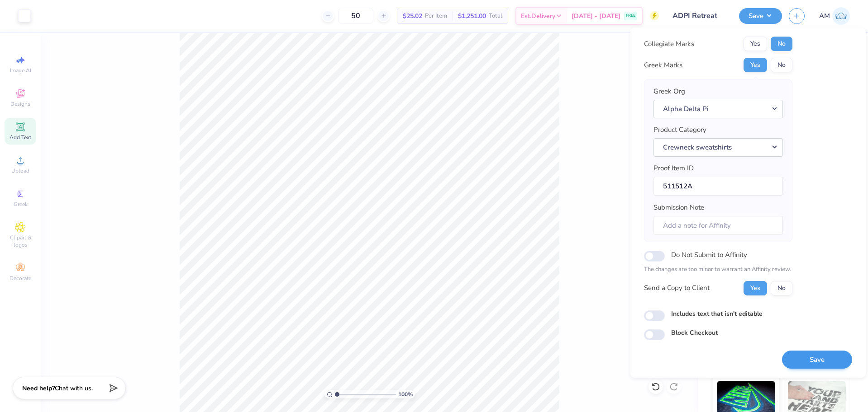 This screenshot has height=412, width=868. What do you see at coordinates (718, 225) in the screenshot?
I see `input: Add a note for Affinity` at bounding box center [718, 225].